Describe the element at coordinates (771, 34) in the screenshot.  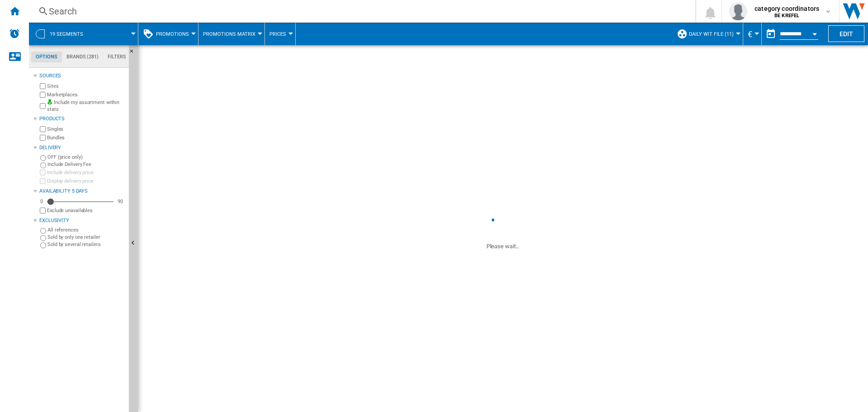
I see `button: md-calendar` at that location.